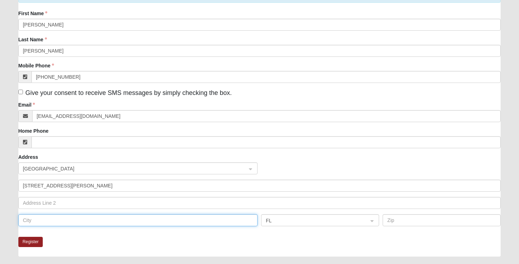 This screenshot has width=519, height=264. What do you see at coordinates (27, 105) in the screenshot?
I see `label: Email` at bounding box center [27, 105].